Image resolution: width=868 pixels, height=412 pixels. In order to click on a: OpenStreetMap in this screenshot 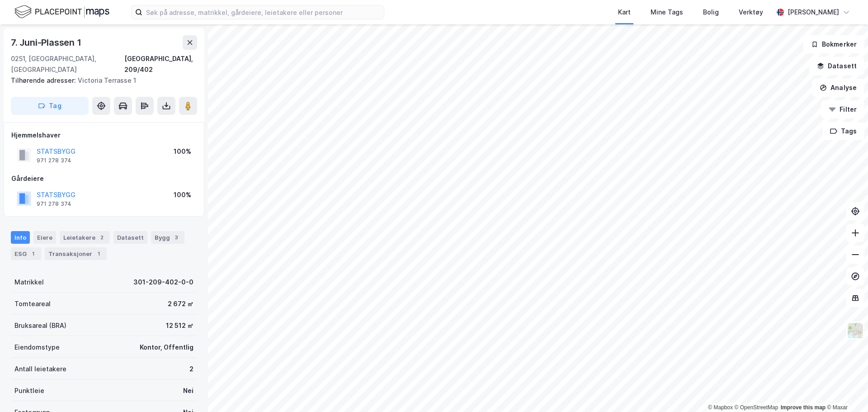, I will do `click(756, 407)`.